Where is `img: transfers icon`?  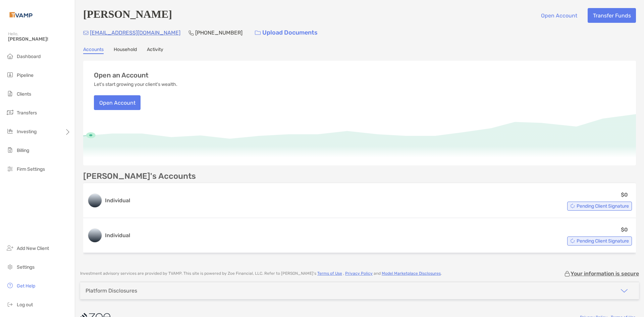 img: transfers icon is located at coordinates (10, 112).